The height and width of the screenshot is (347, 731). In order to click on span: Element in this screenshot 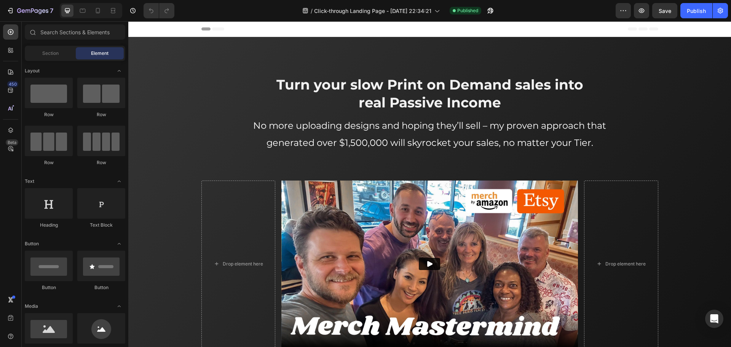, I will do `click(100, 53)`.